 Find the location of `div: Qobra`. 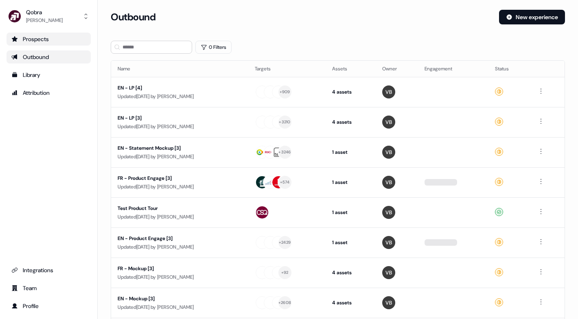

div: Qobra is located at coordinates (44, 12).